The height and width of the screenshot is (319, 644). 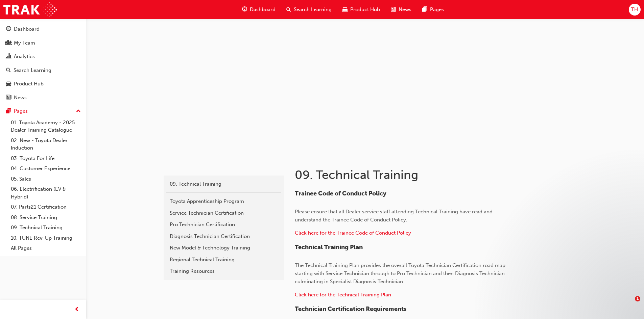 I want to click on div: Regional Technical Training, so click(x=224, y=260).